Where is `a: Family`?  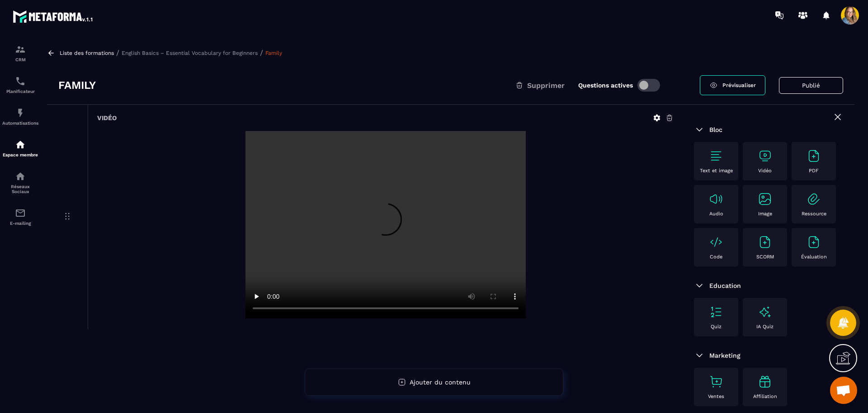 a: Family is located at coordinates (274, 53).